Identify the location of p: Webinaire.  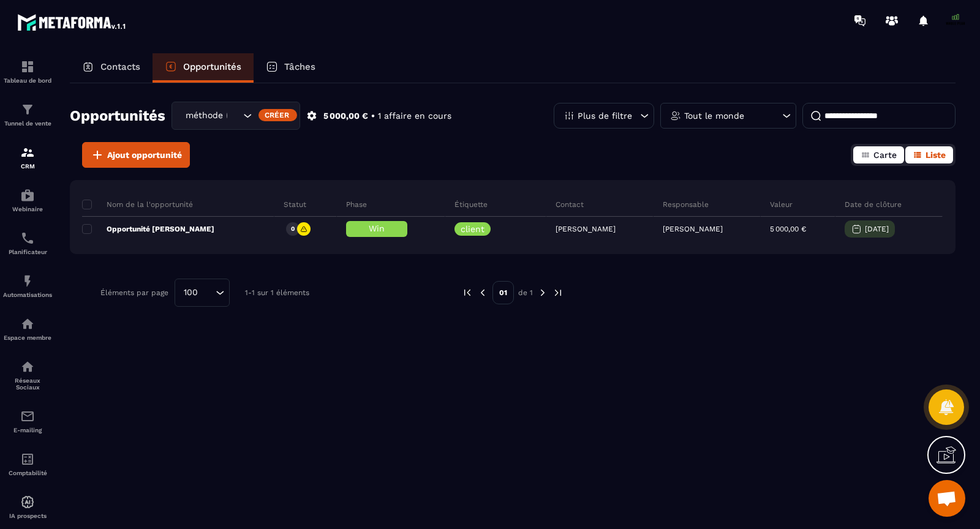
(27, 209).